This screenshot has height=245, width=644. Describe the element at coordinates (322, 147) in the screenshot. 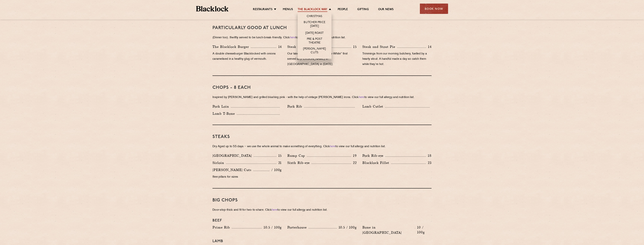

I see `p: Dry Aged up to 55 days − we use the whole animal to make something of everything. Click to view o...` at that location.